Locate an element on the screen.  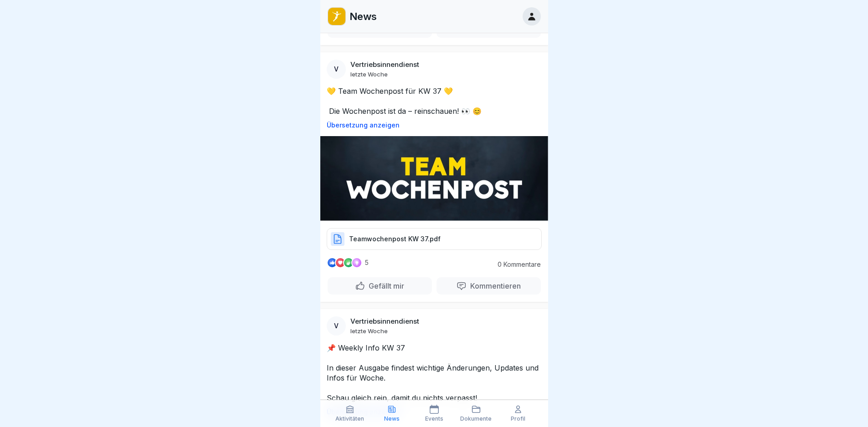
p: Gefällt mir is located at coordinates (384, 286).